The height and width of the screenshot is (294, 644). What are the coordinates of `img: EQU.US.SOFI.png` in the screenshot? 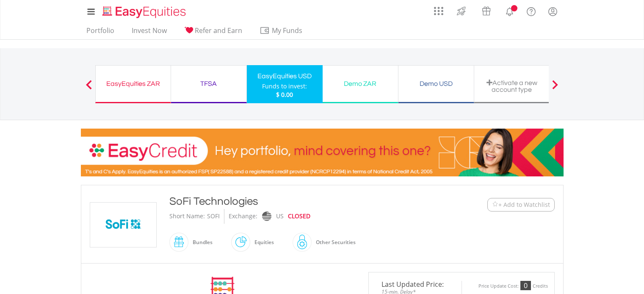 It's located at (123, 225).